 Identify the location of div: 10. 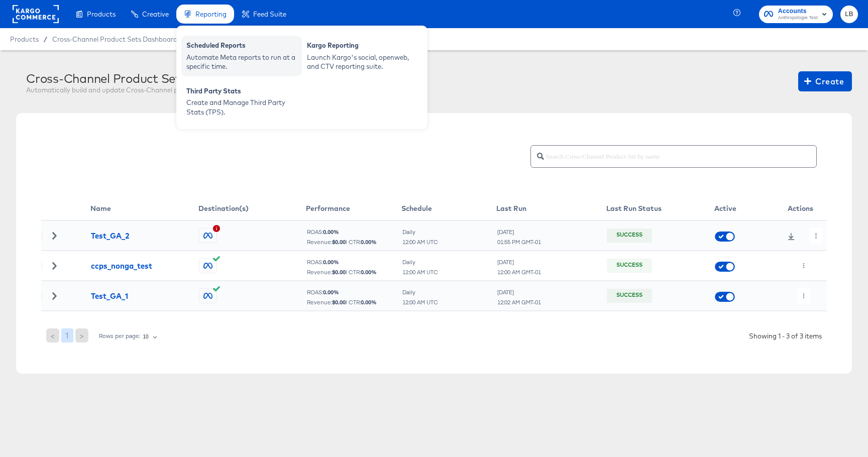
(151, 337).